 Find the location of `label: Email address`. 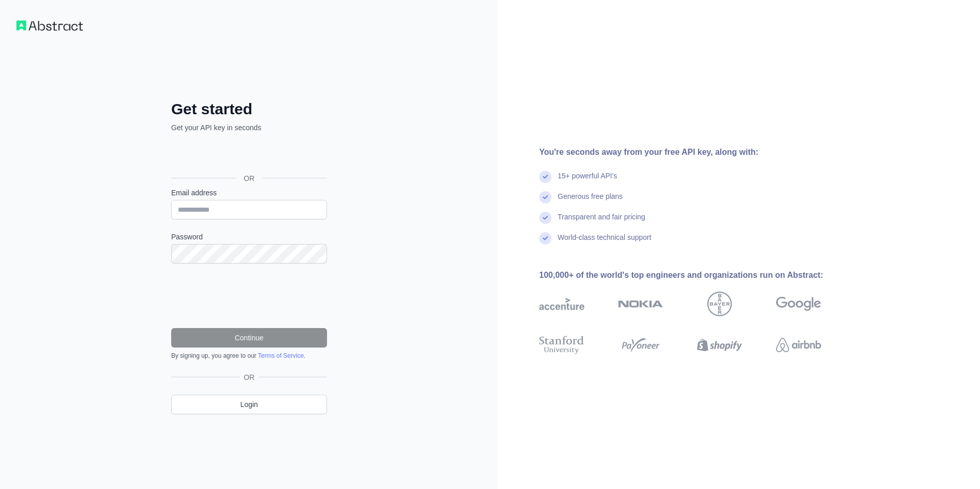

label: Email address is located at coordinates (249, 192).